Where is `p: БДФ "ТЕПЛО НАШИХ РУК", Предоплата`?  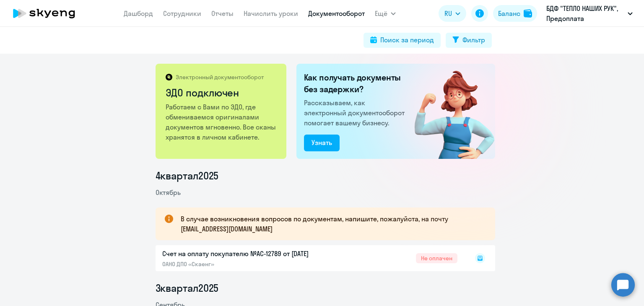 p: БДФ "ТЕПЛО НАШИХ РУК", Предоплата is located at coordinates (585, 14).